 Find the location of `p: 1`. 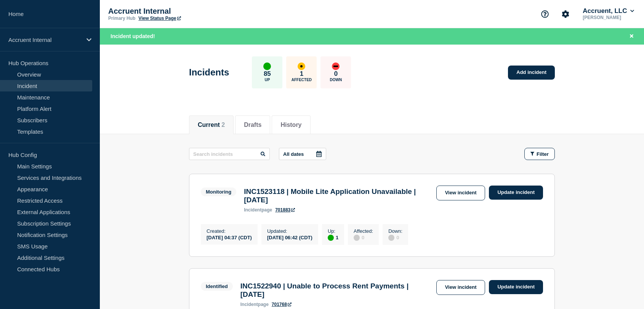

p: 1 is located at coordinates (301, 74).